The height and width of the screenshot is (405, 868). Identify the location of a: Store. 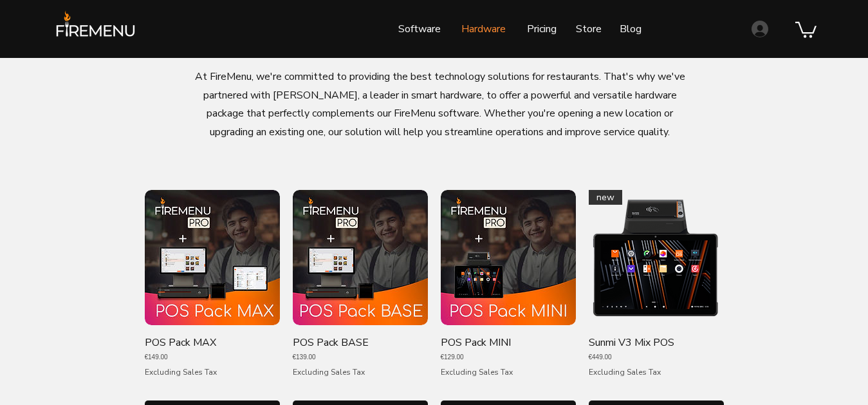
(589, 29).